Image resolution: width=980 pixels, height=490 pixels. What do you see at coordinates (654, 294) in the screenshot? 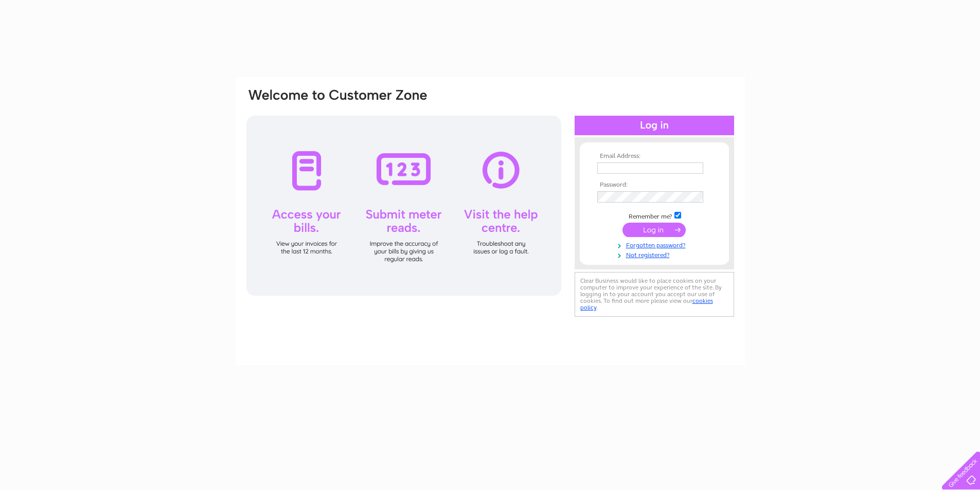
I see `div: Clear Business would like to place cookies on your computer to improve your experience of the sit...` at bounding box center [654, 294].